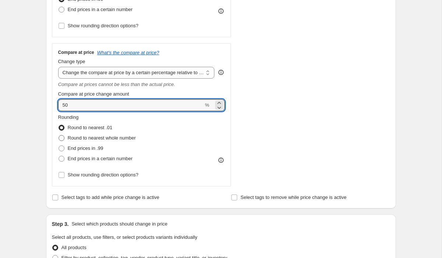 This screenshot has width=442, height=258. What do you see at coordinates (102, 137) in the screenshot?
I see `span: Round to nearest whole number` at bounding box center [102, 137].